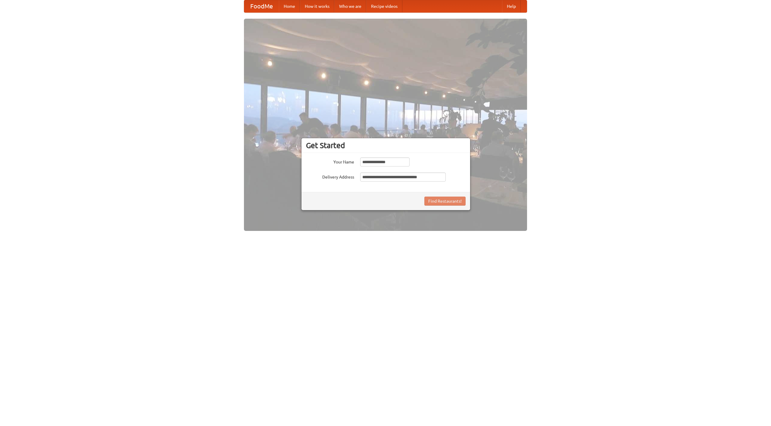 The height and width of the screenshot is (426, 771). I want to click on a: FoodMe, so click(261, 6).